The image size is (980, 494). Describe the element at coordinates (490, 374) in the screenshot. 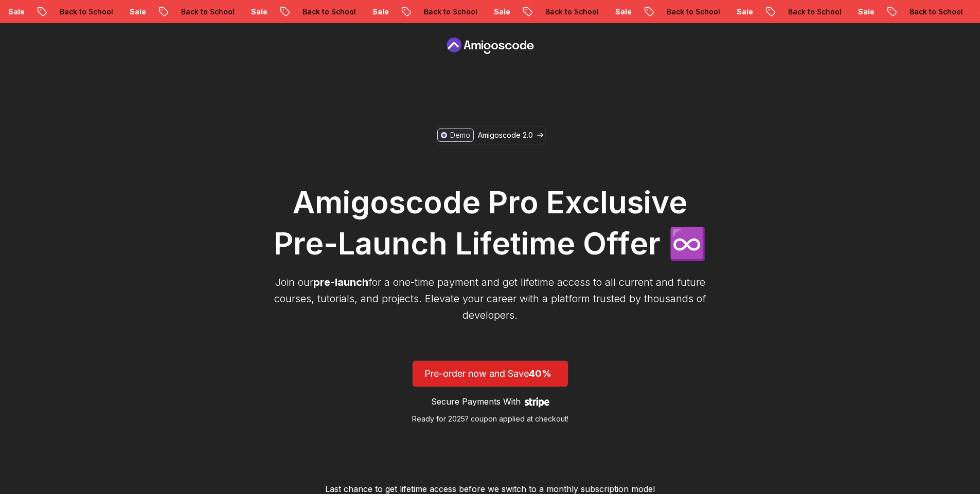

I see `p: Pre-order now and Save` at that location.